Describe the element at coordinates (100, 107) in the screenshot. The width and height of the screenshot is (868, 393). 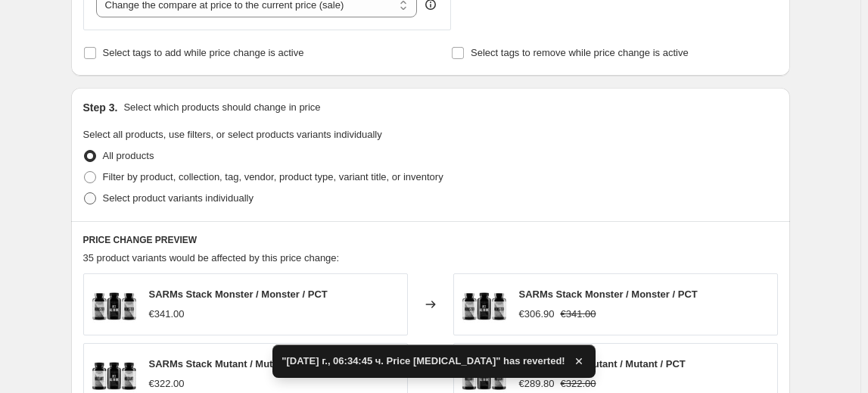
I see `h2: Step 3.` at that location.